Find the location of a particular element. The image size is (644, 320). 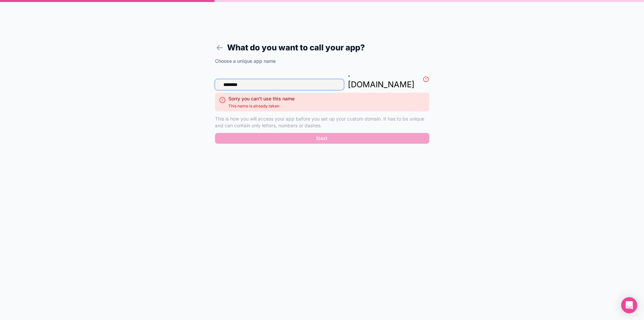

p: This is how you will access your app before you set up your custom domain. It has to be unique an... is located at coordinates (322, 122).